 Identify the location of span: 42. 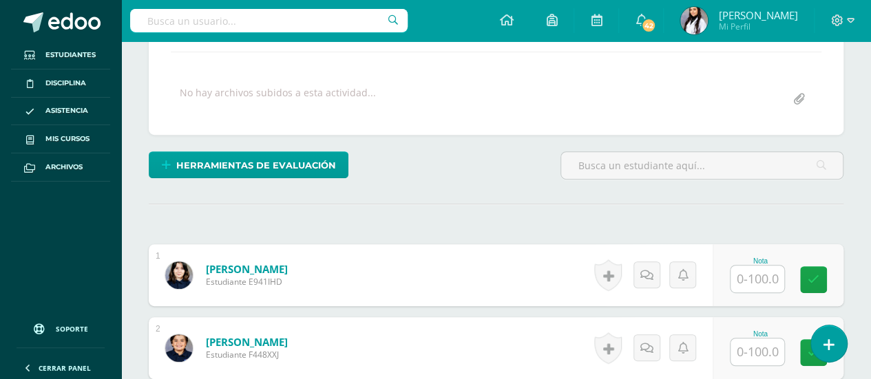
(649, 25).